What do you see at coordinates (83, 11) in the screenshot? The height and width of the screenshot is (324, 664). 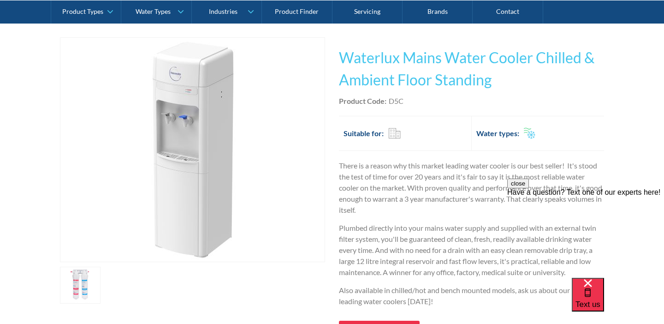 I see `div: Product Types` at bounding box center [83, 11].